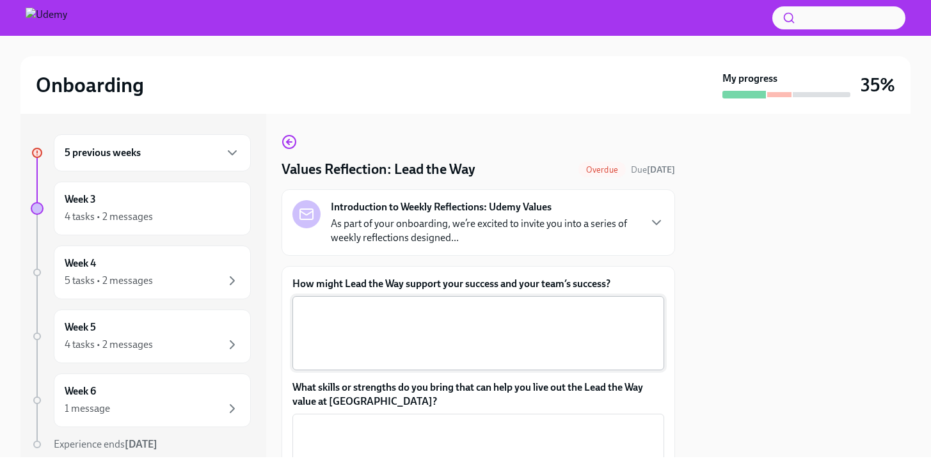 Image resolution: width=931 pixels, height=470 pixels. Describe the element at coordinates (602, 170) in the screenshot. I see `span: Overdue` at that location.